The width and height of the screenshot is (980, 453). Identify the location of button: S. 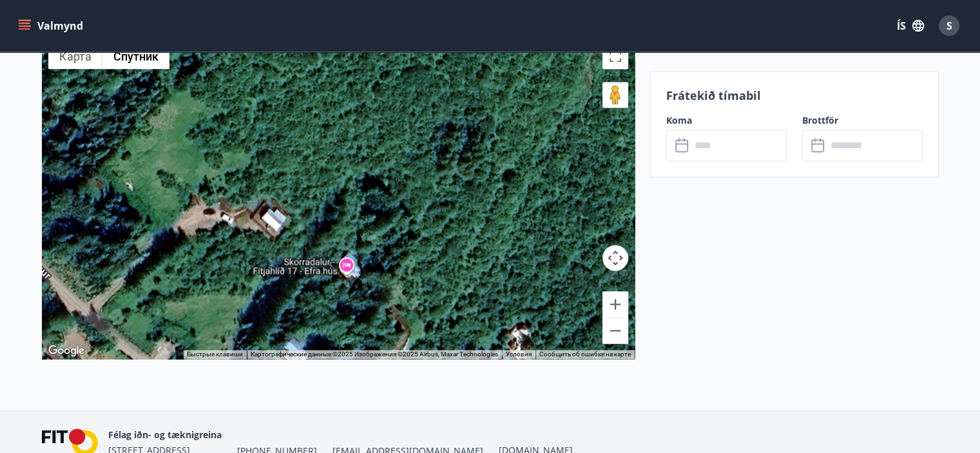
(949, 26).